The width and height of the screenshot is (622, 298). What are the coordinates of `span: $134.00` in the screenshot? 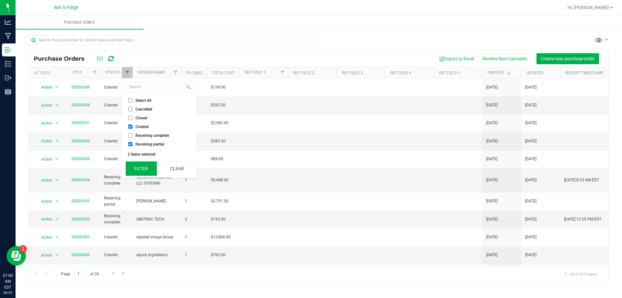 It's located at (218, 87).